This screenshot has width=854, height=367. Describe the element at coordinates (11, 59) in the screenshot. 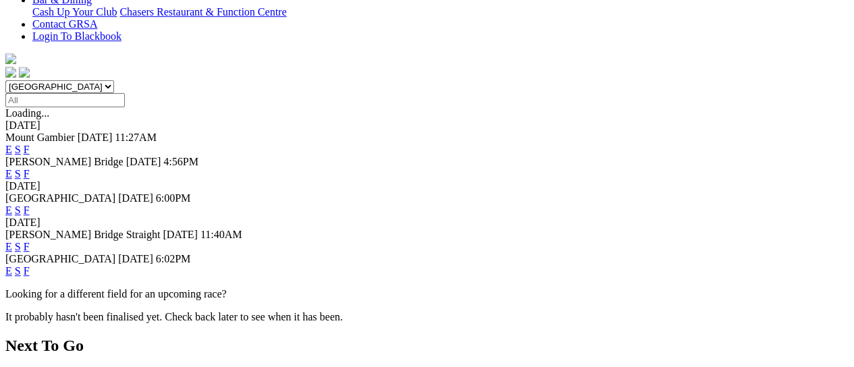

I see `img: logo-grsa-white.png` at that location.